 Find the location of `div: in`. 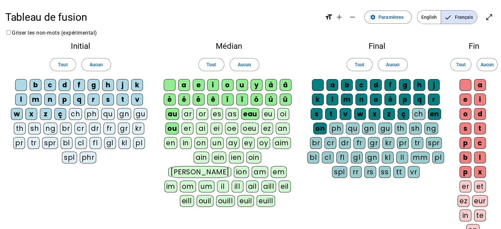

div: in is located at coordinates (186, 143).